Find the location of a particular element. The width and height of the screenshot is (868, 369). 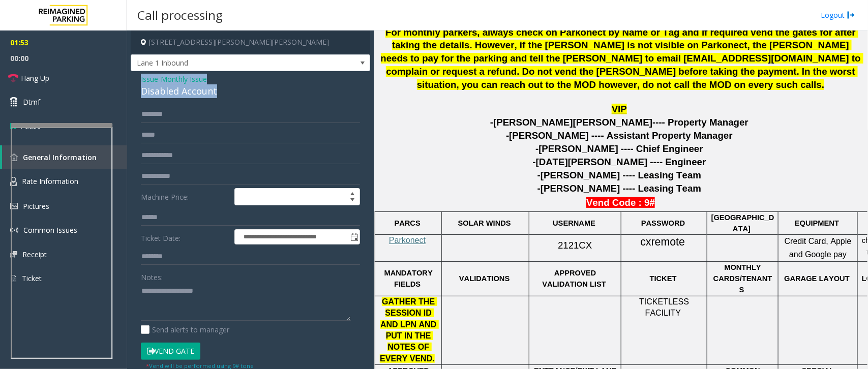

span: PARCS is located at coordinates (407, 223).